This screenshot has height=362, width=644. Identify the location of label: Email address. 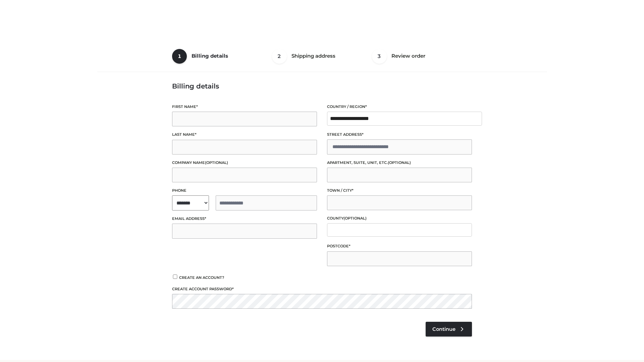
(244, 219).